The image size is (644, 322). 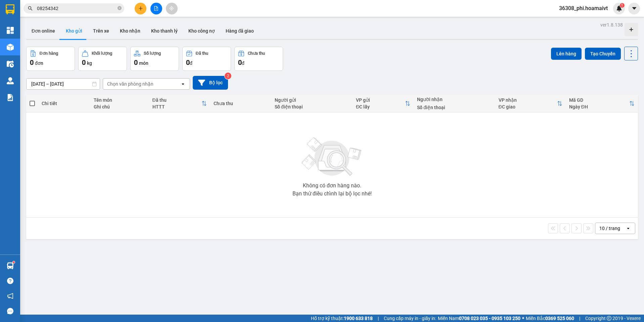 What do you see at coordinates (74, 31) in the screenshot?
I see `button: Kho gửi` at bounding box center [74, 31].